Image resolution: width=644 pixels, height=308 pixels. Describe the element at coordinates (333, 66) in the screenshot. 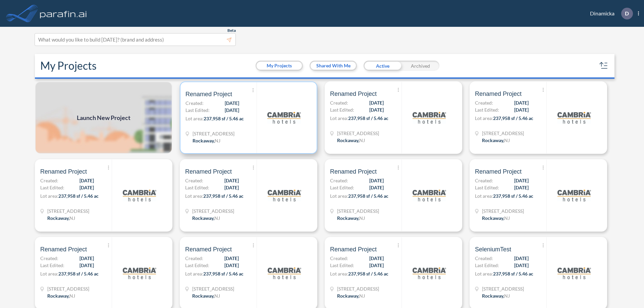

I see `button: Shared With Me` at that location.